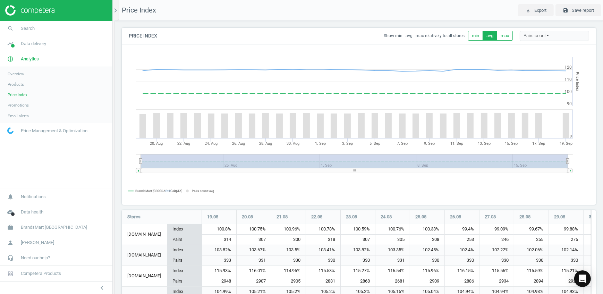  I want to click on div: 314, so click(219, 240).